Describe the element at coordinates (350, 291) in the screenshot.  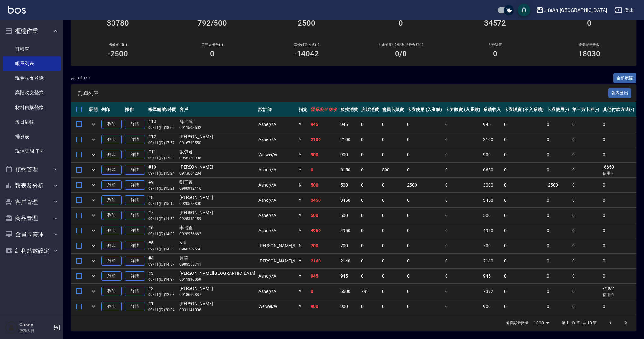
I see `td: 6600` at that location.